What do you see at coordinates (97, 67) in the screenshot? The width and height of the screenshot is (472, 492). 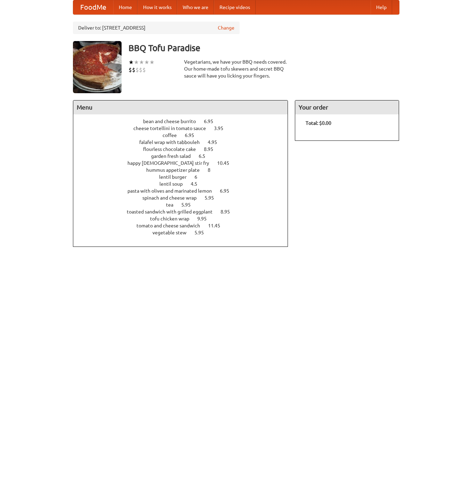 I see `img: angular.jpg` at bounding box center [97, 67].